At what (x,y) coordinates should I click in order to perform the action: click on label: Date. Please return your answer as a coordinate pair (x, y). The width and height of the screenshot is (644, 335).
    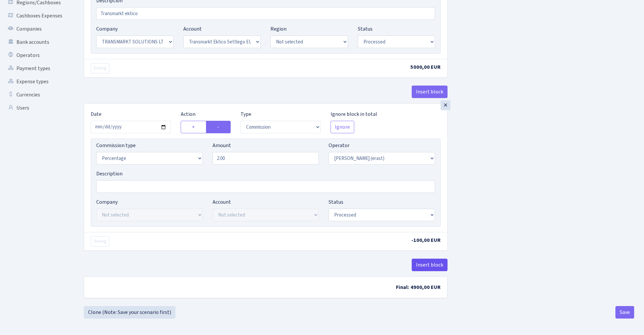
    Looking at the image, I should click on (96, 114).